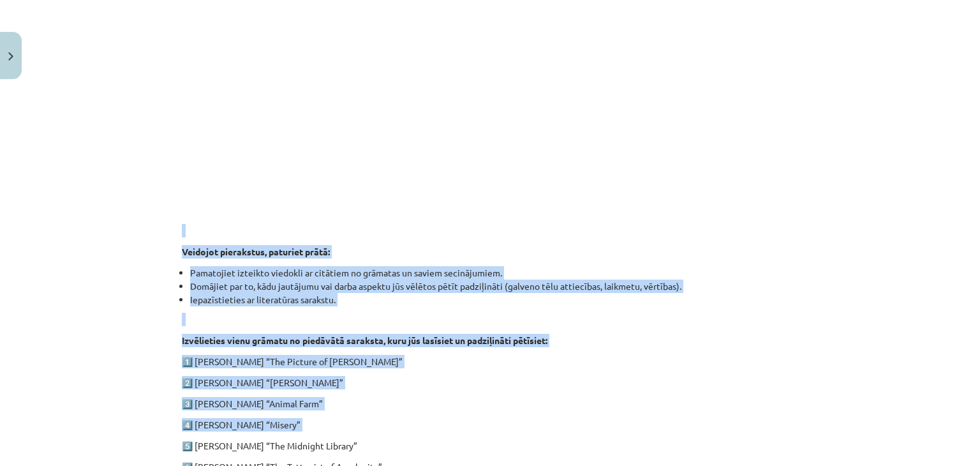  I want to click on strong: Izvēlieties vienu grāmatu no piedāvātā saraksta, kuru jūs lasīsiet un padziļināti pētīsiet:, so click(364, 340).